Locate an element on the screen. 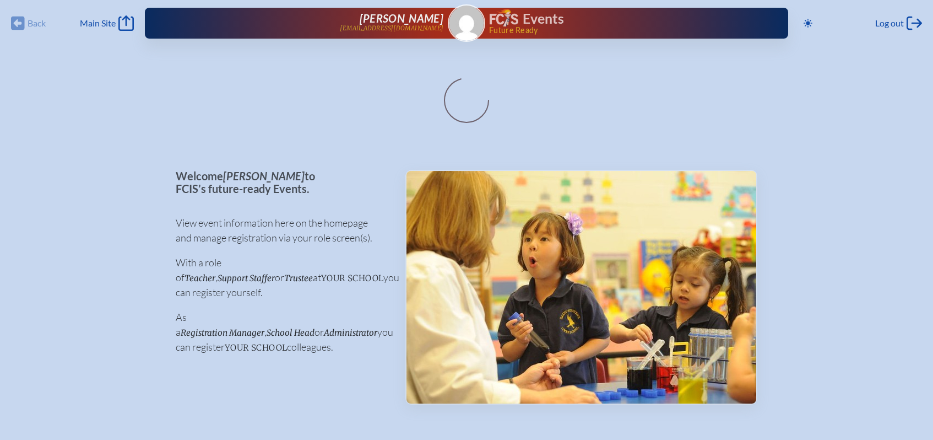 The height and width of the screenshot is (440, 933). img: Events is located at coordinates (581, 287).